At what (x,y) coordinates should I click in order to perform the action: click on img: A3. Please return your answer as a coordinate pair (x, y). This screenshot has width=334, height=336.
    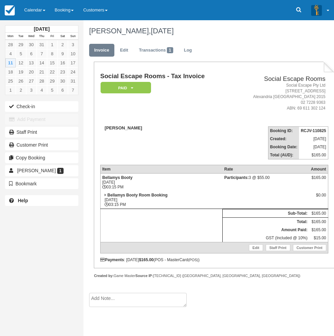
    Looking at the image, I should click on (317, 10).